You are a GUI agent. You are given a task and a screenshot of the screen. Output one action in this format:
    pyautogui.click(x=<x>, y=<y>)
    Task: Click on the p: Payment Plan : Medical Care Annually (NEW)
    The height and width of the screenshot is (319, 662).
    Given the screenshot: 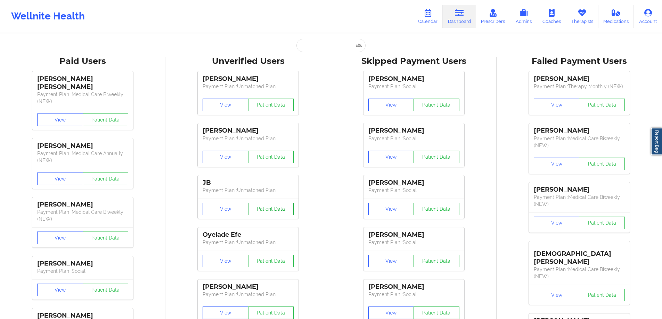 What is the action you would take?
    pyautogui.click(x=83, y=157)
    